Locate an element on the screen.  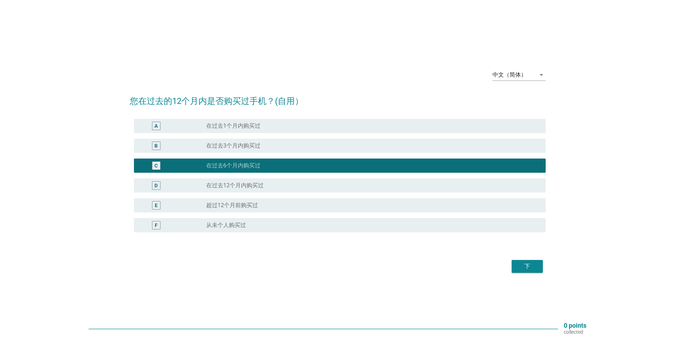
label: 在过去3个月内购买过 is located at coordinates (233, 146).